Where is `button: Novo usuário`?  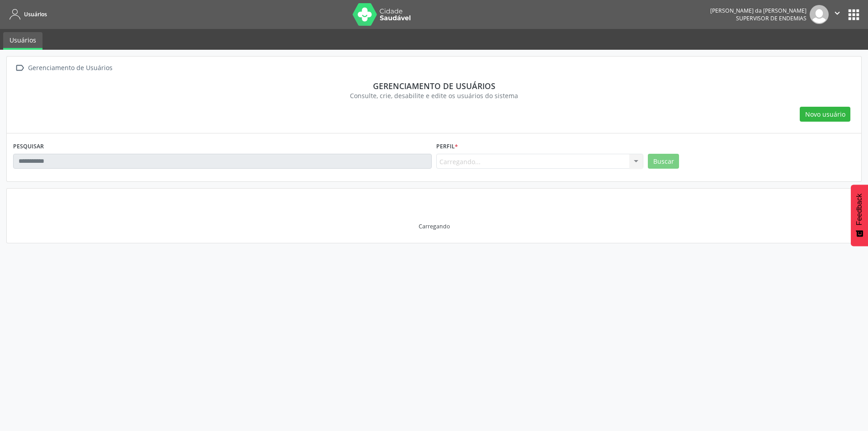 button: Novo usuário is located at coordinates (825, 114).